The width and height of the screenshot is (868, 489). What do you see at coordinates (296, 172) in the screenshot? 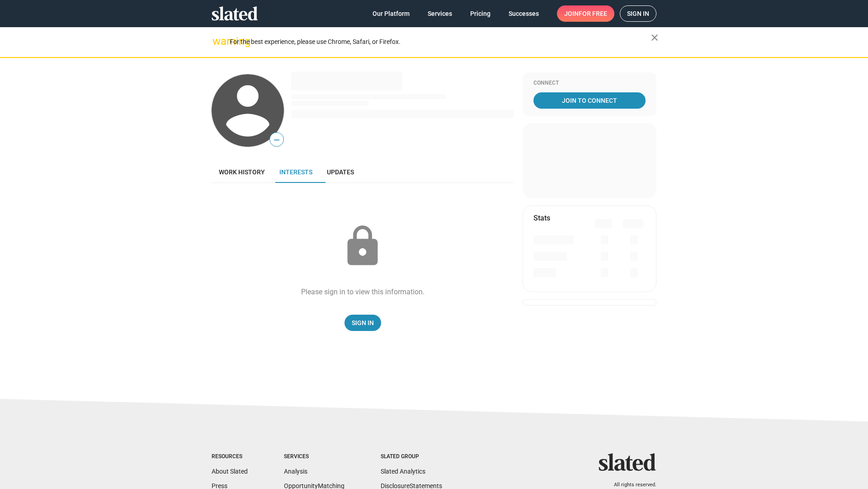
I see `a: Interests` at bounding box center [296, 172].